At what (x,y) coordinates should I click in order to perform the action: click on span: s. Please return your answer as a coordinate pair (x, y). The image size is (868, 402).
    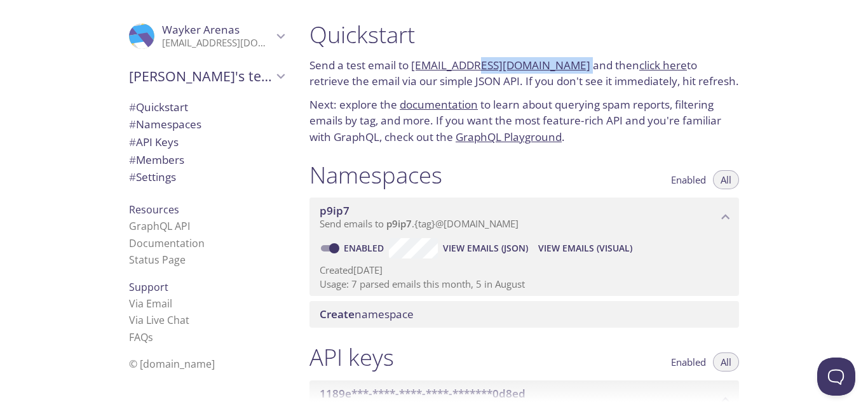
    Looking at the image, I should click on (150, 337).